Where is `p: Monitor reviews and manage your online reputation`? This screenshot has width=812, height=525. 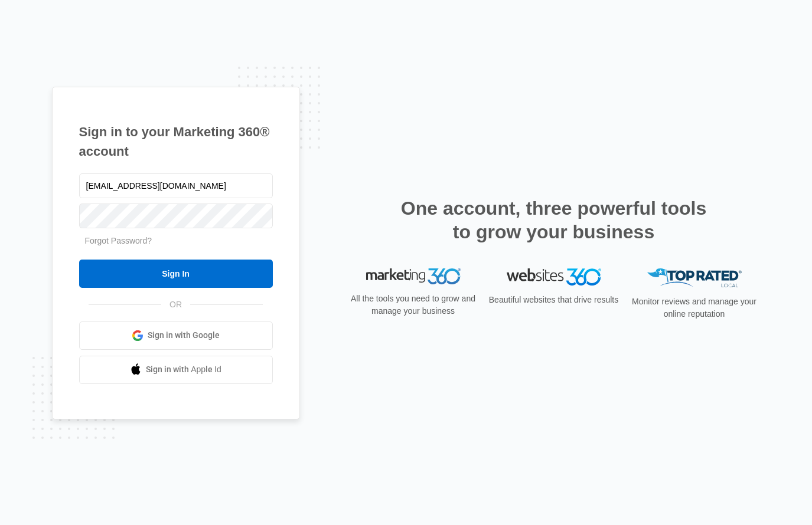
p: Monitor reviews and manage your online reputation is located at coordinates (695, 308).